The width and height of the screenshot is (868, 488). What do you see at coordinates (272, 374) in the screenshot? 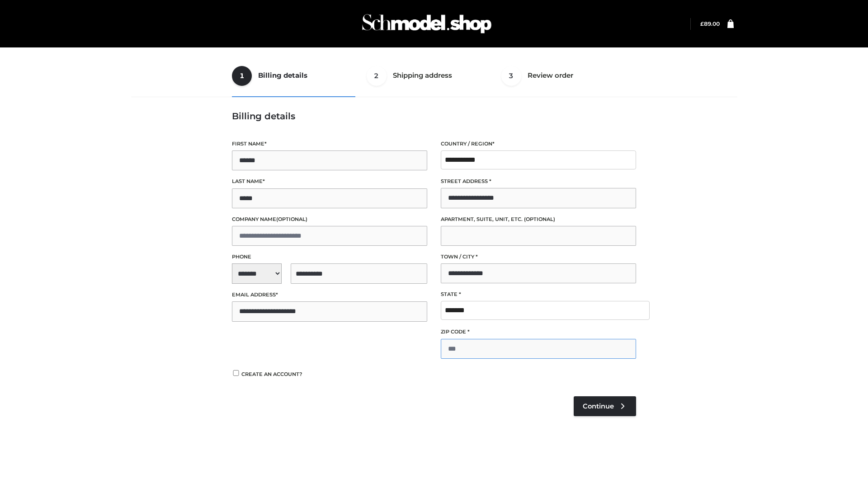
I see `span: Create an account?` at bounding box center [272, 374].